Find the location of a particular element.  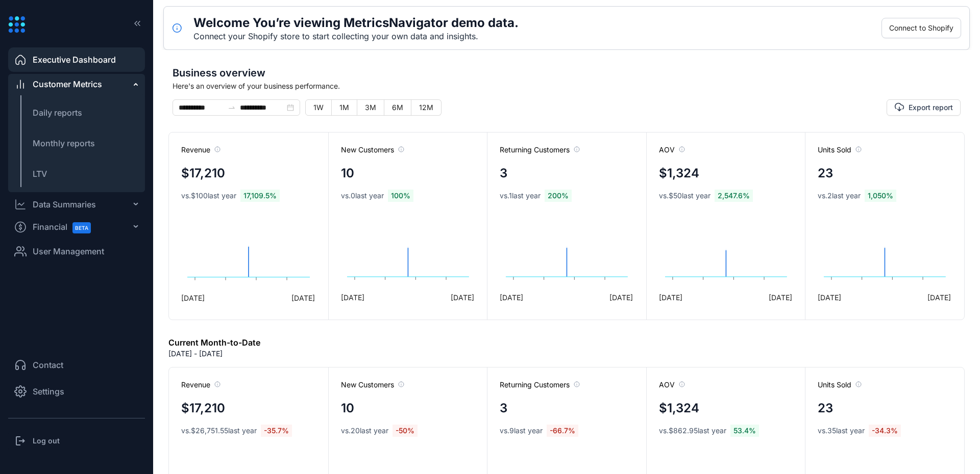

span: vs. $100 last year is located at coordinates (208, 196).